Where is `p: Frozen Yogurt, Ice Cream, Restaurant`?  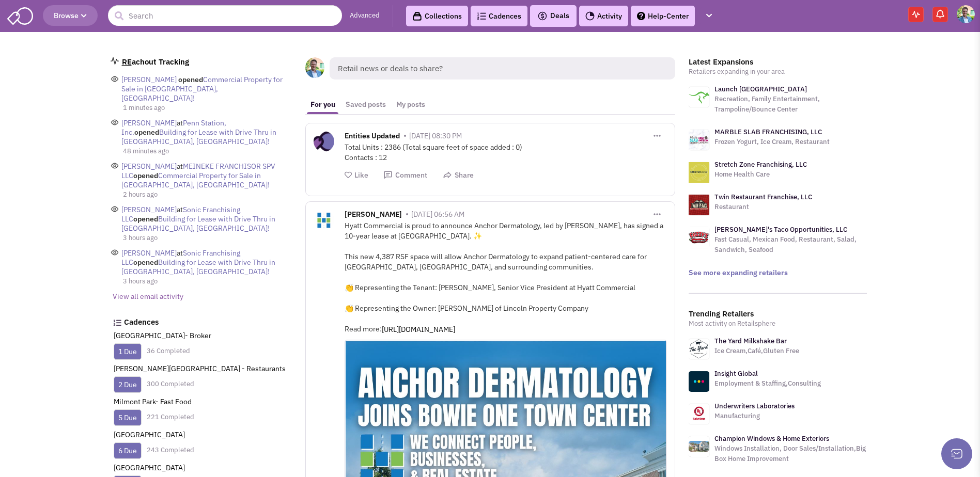 p: Frozen Yogurt, Ice Cream, Restaurant is located at coordinates (772, 142).